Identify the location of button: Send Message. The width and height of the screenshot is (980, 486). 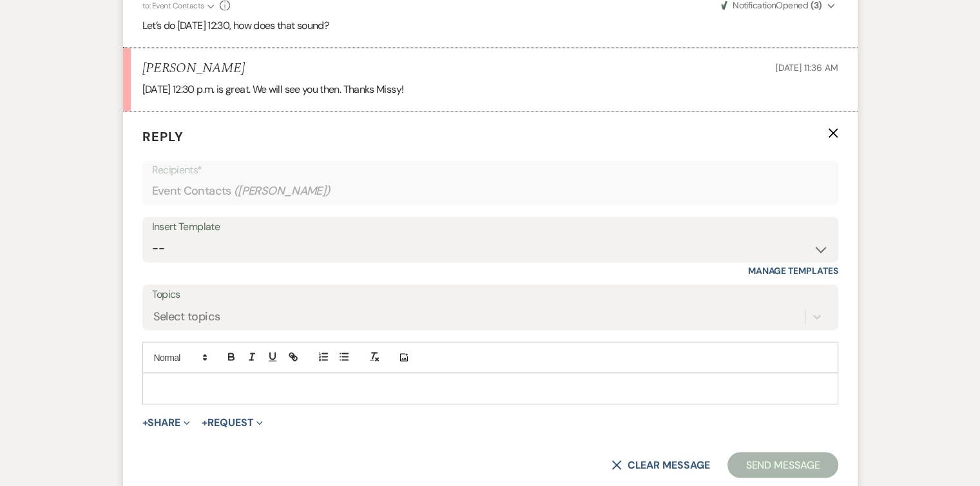
(782, 464).